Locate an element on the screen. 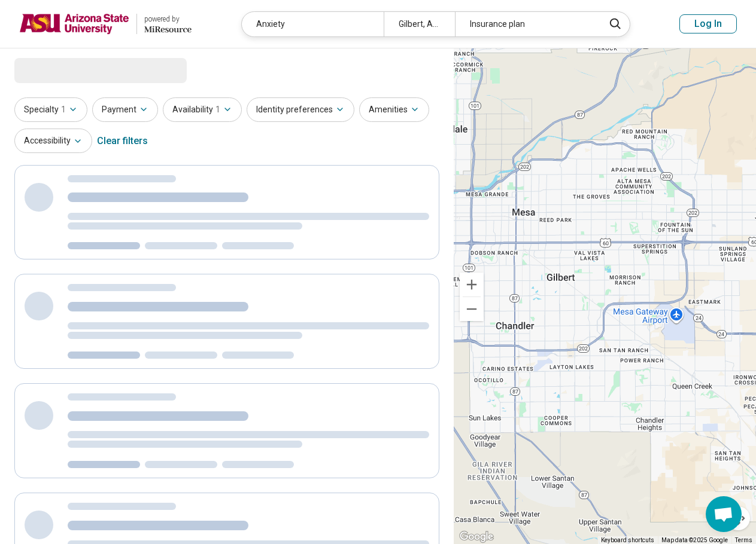 The image size is (756, 544). div: Clear filters is located at coordinates (122, 141).